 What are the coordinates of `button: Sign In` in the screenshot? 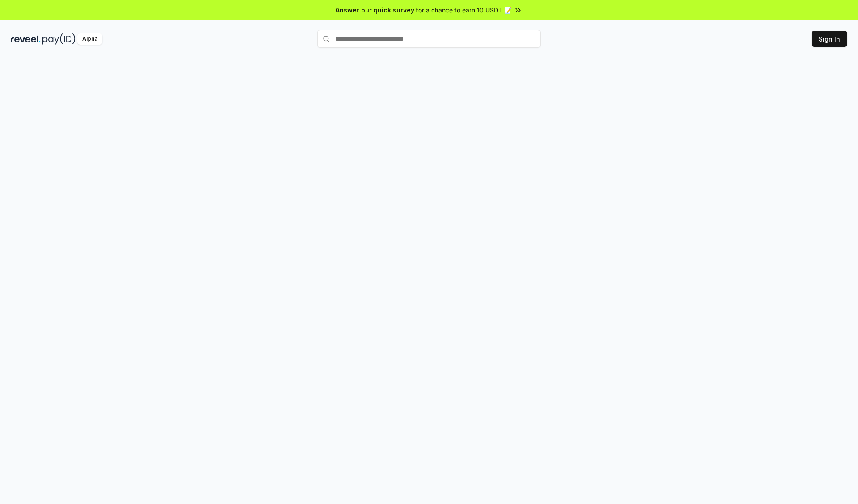 It's located at (829, 39).